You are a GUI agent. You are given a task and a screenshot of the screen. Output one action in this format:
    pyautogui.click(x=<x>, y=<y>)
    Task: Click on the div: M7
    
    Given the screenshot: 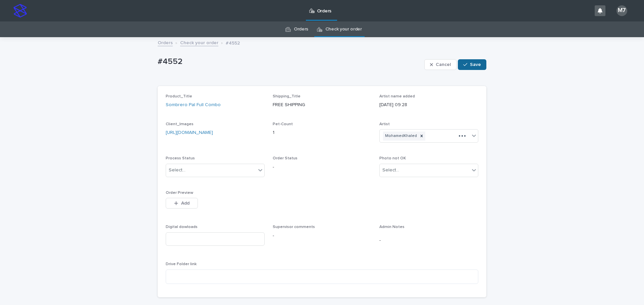 What is the action you would take?
    pyautogui.click(x=621, y=11)
    